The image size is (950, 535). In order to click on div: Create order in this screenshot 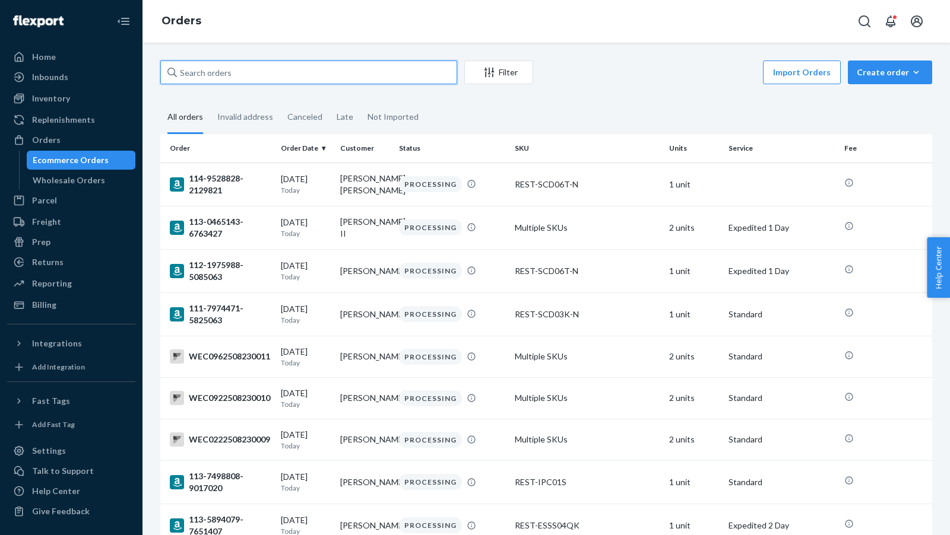, I will do `click(890, 72)`.